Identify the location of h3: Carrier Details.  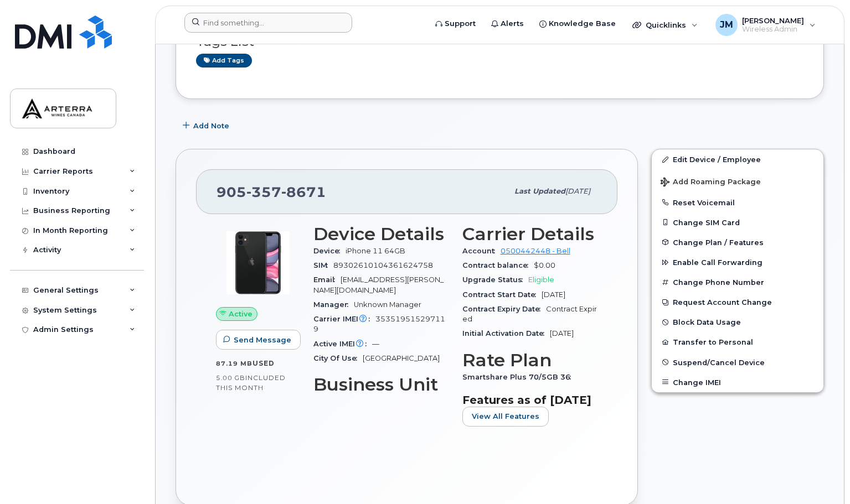
(530, 234).